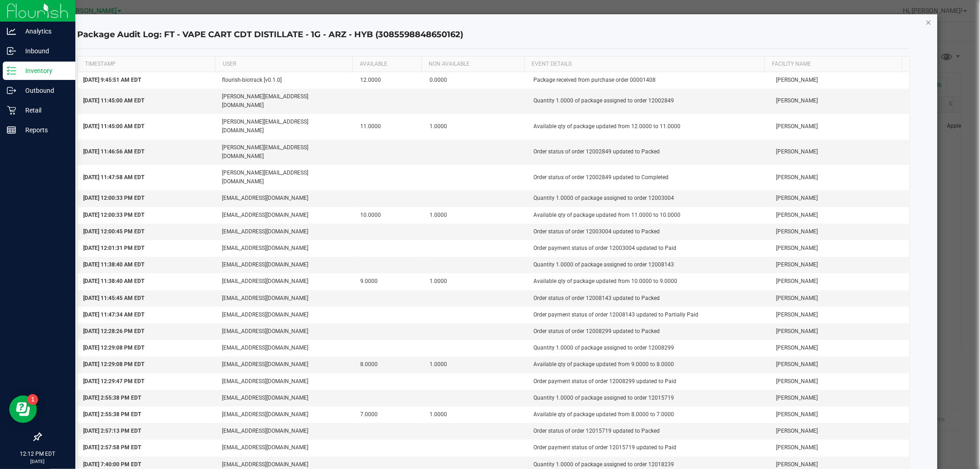  Describe the element at coordinates (12, 51) in the screenshot. I see `inline-svg: Inbound` at that location.